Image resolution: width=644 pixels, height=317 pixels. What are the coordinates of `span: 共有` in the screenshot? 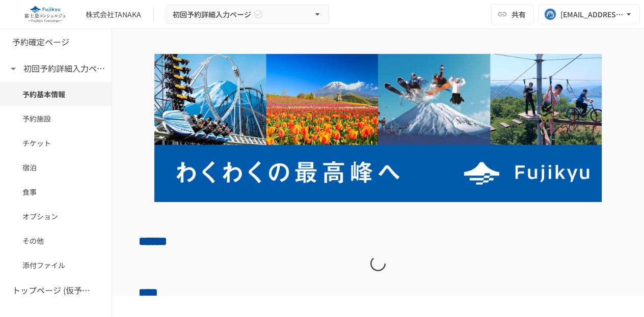 It's located at (518, 14).